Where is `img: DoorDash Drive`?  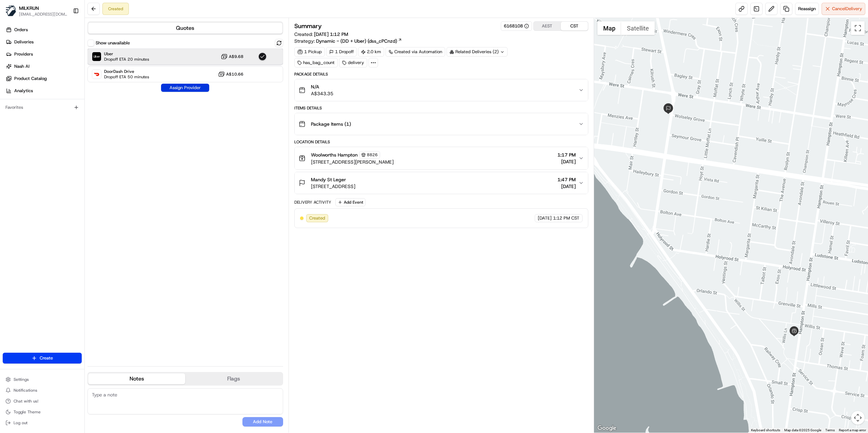
img: DoorDash Drive is located at coordinates (97, 74).